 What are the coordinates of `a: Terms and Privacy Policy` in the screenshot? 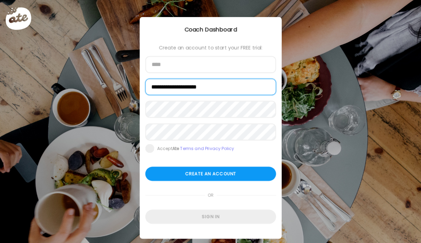 It's located at (207, 148).